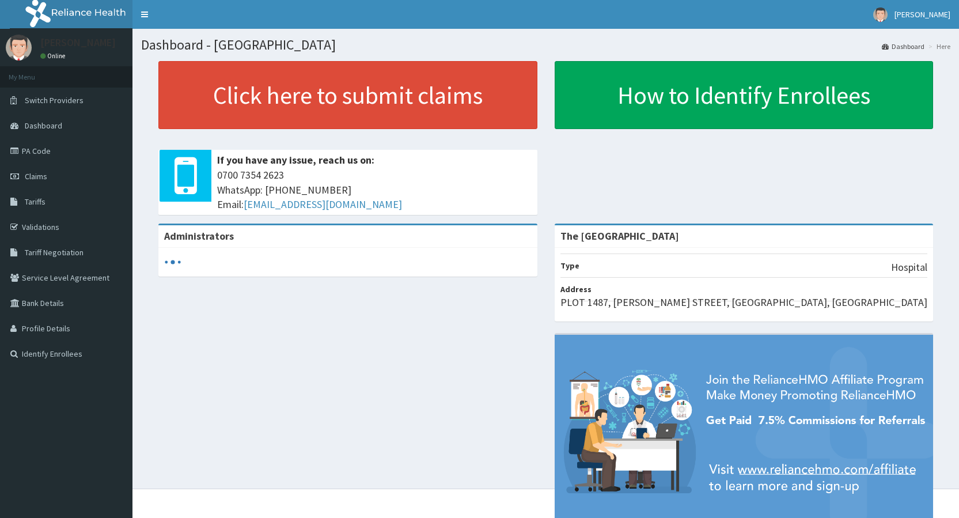  I want to click on p: Hospital, so click(909, 267).